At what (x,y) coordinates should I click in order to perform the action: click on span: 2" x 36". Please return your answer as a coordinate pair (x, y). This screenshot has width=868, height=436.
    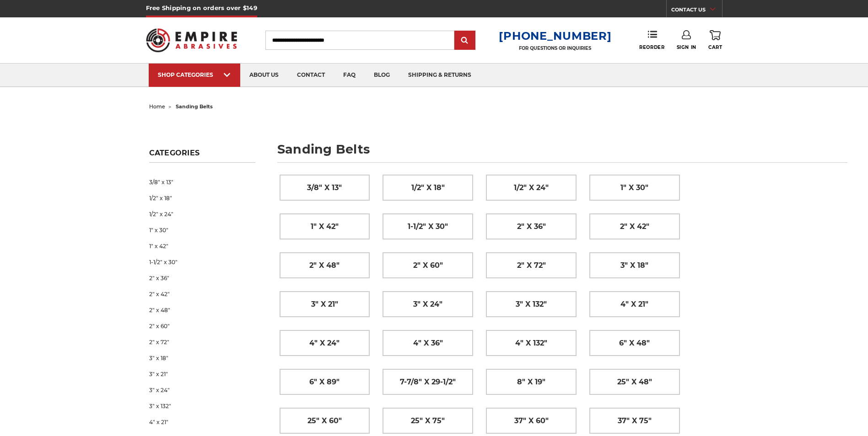
    Looking at the image, I should click on (531, 227).